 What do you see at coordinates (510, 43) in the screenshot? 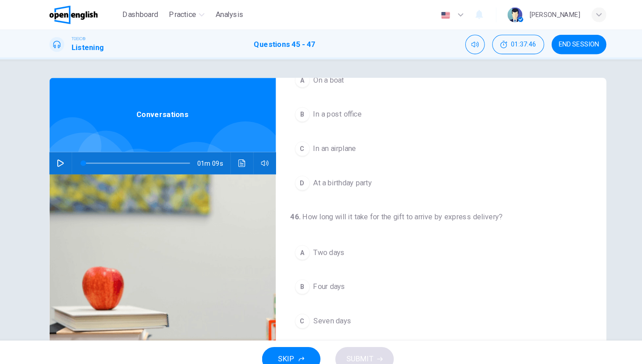
I see `span: 01:37:46` at bounding box center [510, 43].